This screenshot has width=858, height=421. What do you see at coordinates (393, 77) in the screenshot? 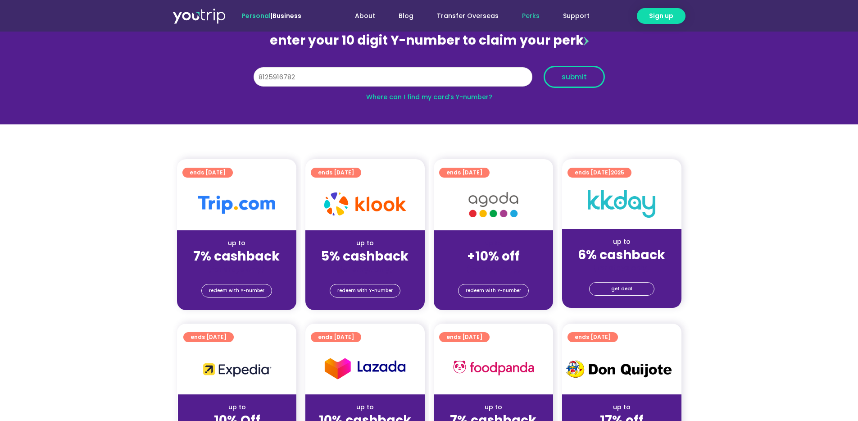
I see `input: 10 digit Y-number (e.g. 8123456789)` at bounding box center [393, 77].